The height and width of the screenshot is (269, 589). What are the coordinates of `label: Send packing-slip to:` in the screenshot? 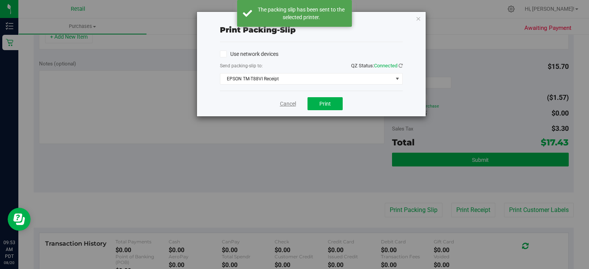 It's located at (241, 66).